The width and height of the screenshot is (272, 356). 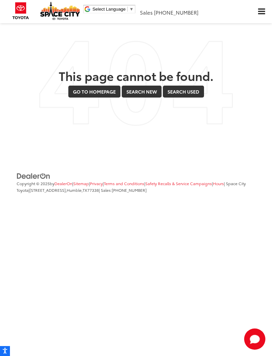 I want to click on a: Privacy, so click(x=96, y=183).